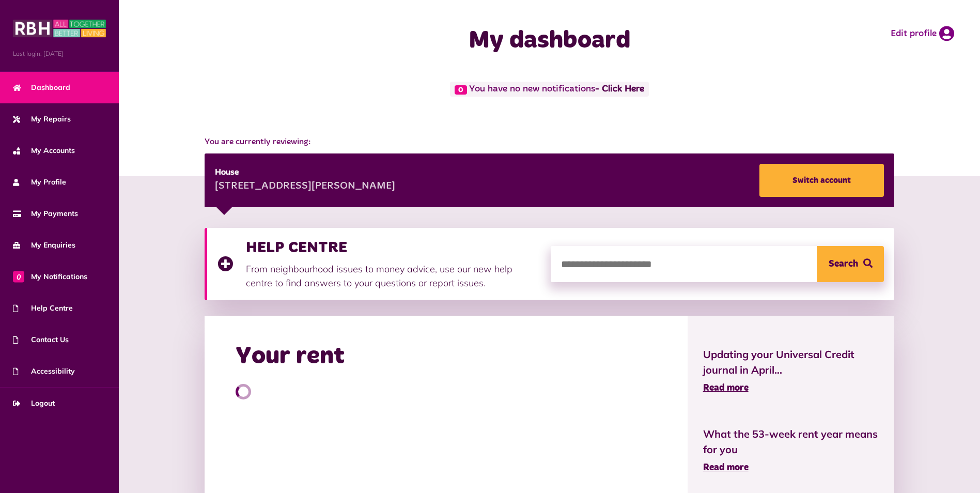 The height and width of the screenshot is (493, 980). Describe the element at coordinates (290, 357) in the screenshot. I see `h2: Your rent` at that location.